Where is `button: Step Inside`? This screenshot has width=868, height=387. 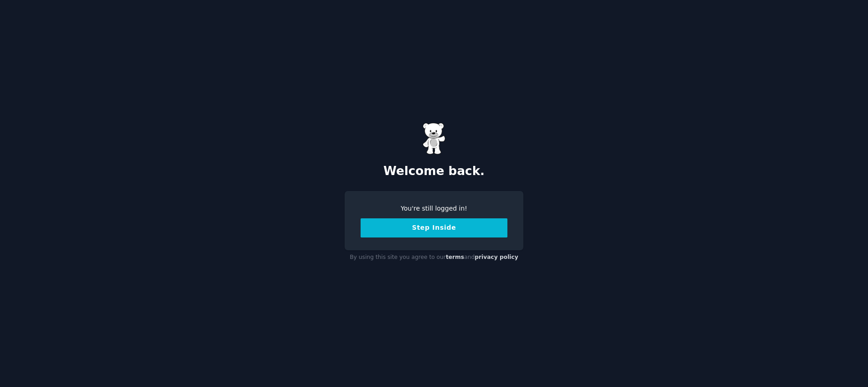 button: Step Inside is located at coordinates (434, 228).